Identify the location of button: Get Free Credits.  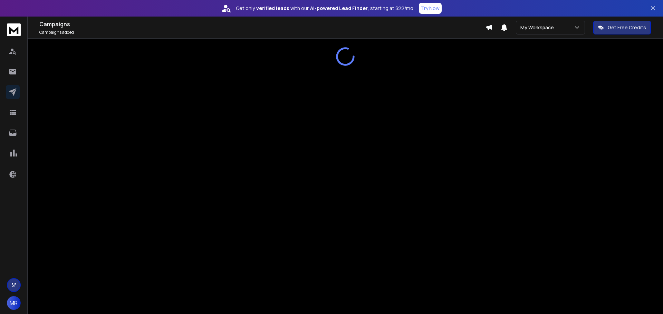
(622, 28).